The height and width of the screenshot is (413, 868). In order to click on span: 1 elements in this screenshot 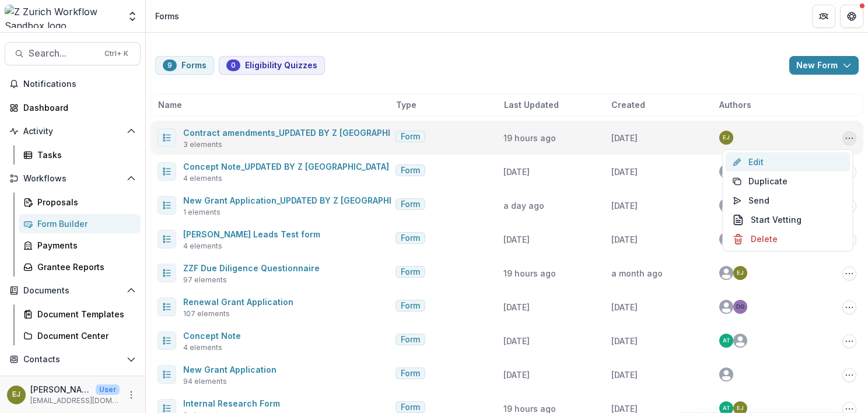, I will do `click(202, 212)`.